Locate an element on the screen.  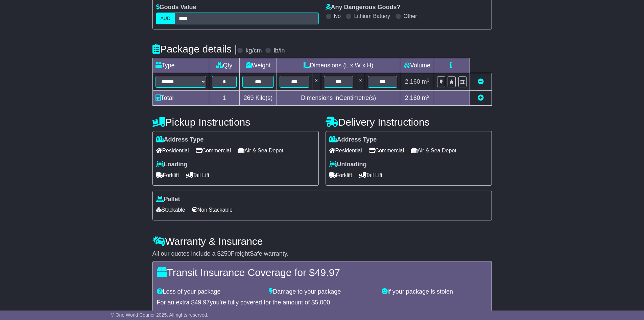
label: Goods Value is located at coordinates (176, 8).